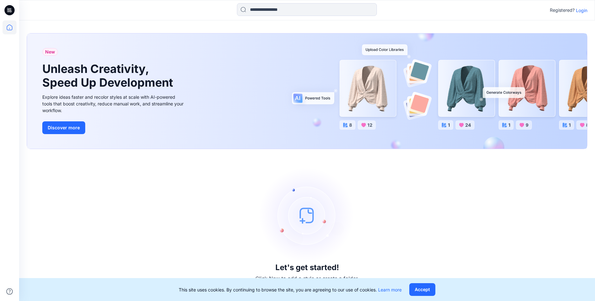 This screenshot has width=595, height=301. I want to click on span: New, so click(50, 52).